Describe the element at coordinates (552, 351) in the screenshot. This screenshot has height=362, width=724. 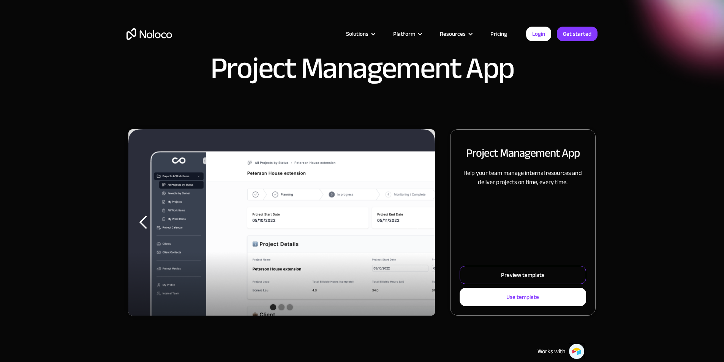
I see `div: Works with` at that location.